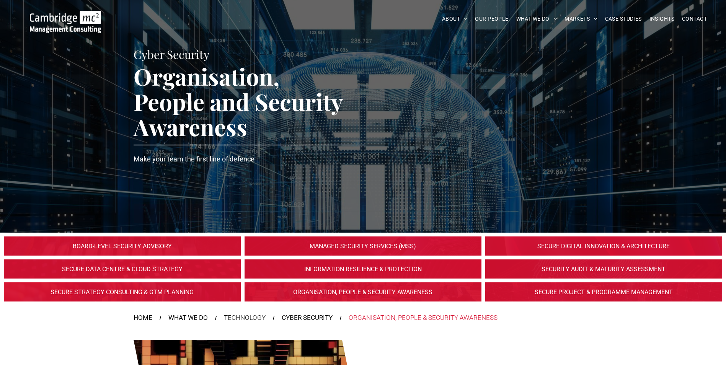 The width and height of the screenshot is (726, 365). Describe the element at coordinates (307, 318) in the screenshot. I see `div: CYBER SECURITY` at that location.